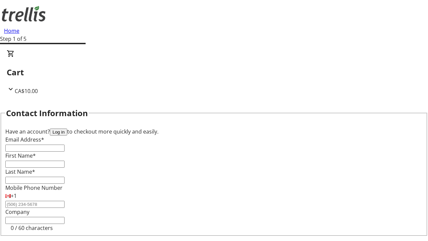 Image resolution: width=428 pixels, height=241 pixels. I want to click on button: Log in, so click(59, 132).